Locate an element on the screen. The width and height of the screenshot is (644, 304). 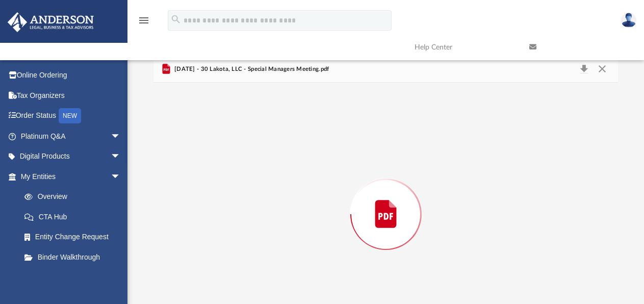
a: Entity Change Request is located at coordinates (75, 237).